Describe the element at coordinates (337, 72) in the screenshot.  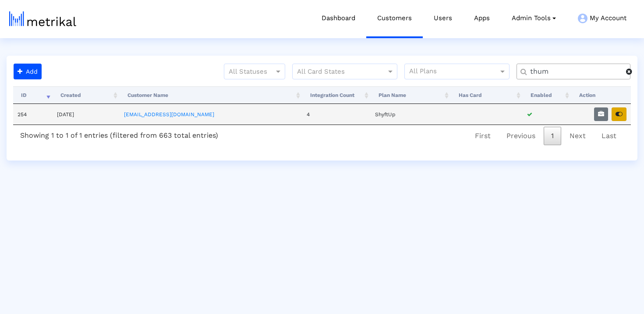
I see `input: All Card States` at that location.